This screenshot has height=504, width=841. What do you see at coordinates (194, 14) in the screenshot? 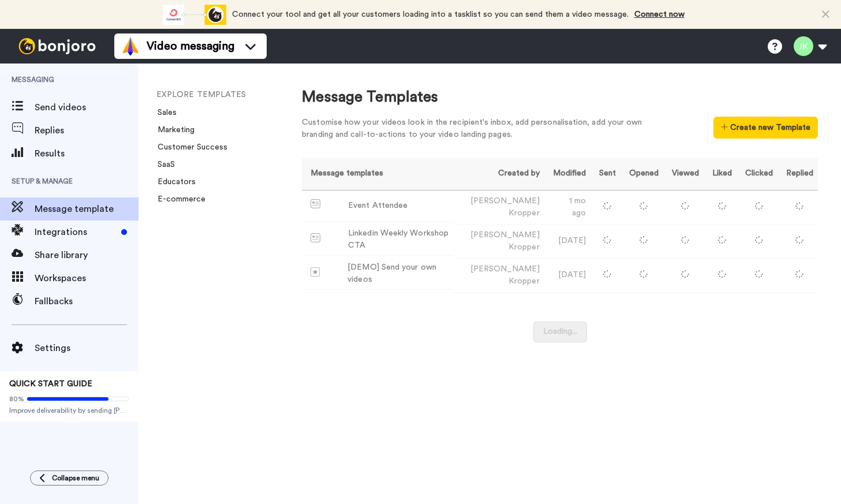
I see `div: animation` at bounding box center [194, 14].